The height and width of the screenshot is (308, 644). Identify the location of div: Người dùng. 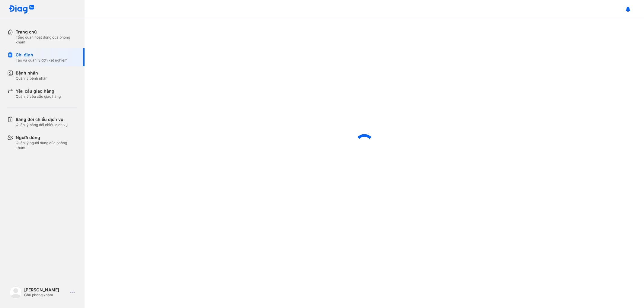
(47, 137).